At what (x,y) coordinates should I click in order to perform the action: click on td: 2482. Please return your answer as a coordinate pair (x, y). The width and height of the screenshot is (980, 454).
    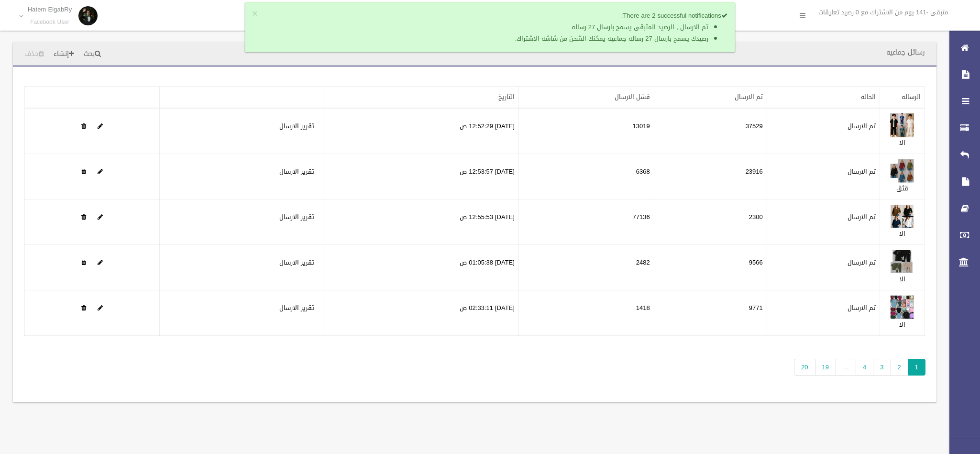
    Looking at the image, I should click on (586, 267).